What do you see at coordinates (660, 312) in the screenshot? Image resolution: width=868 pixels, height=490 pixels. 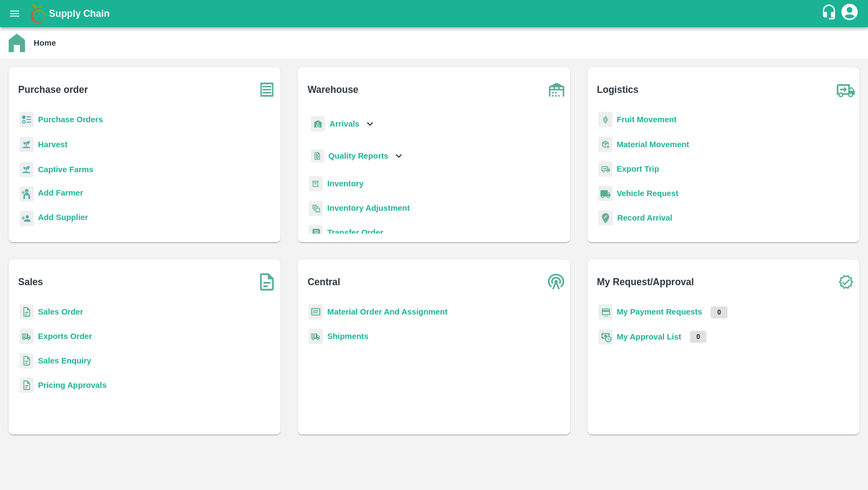 I see `a: My Payment Requests` at bounding box center [660, 312].